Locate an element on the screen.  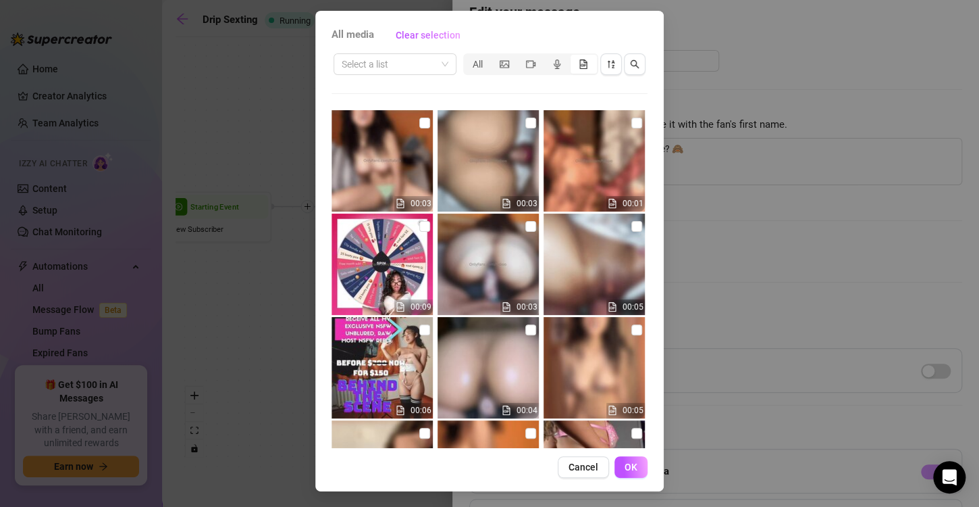
span: picture is located at coordinates (505, 64).